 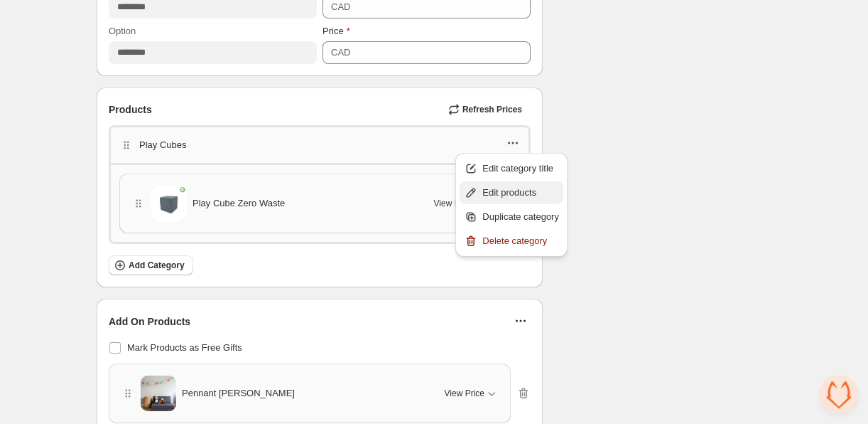 I want to click on span: Mark Products as Free Gifts, so click(x=185, y=347).